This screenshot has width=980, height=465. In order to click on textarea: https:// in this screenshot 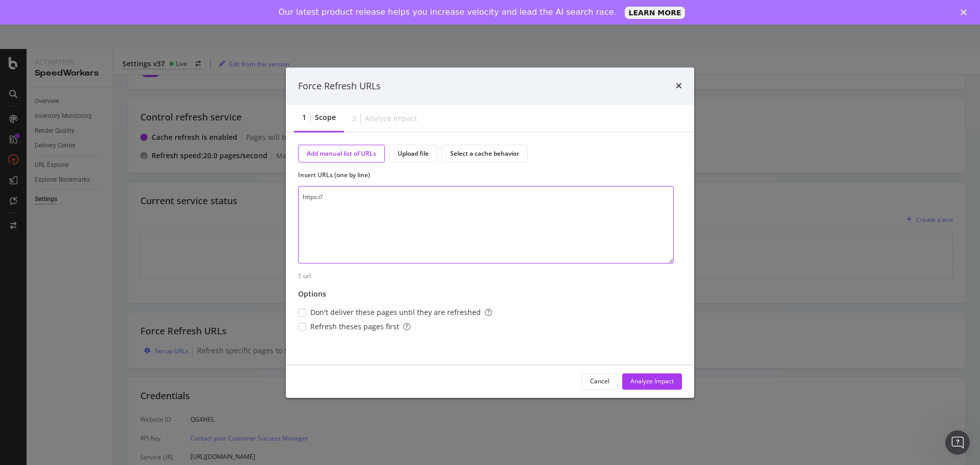, I will do `click(486, 225)`.